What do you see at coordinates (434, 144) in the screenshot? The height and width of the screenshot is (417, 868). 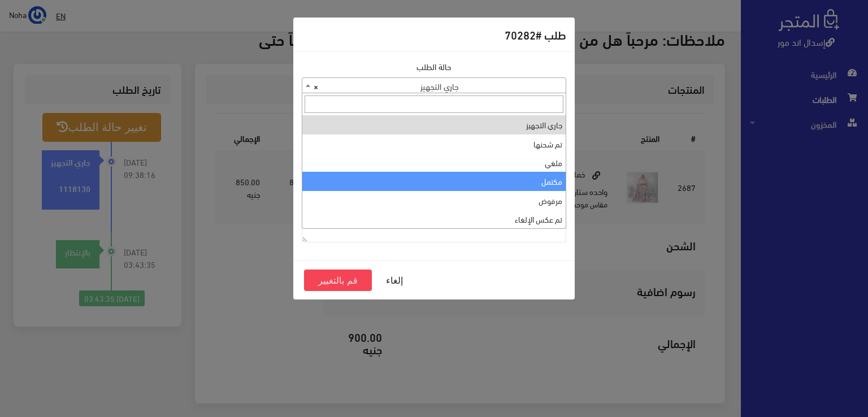 I see `li: تم شحنها` at bounding box center [434, 144].